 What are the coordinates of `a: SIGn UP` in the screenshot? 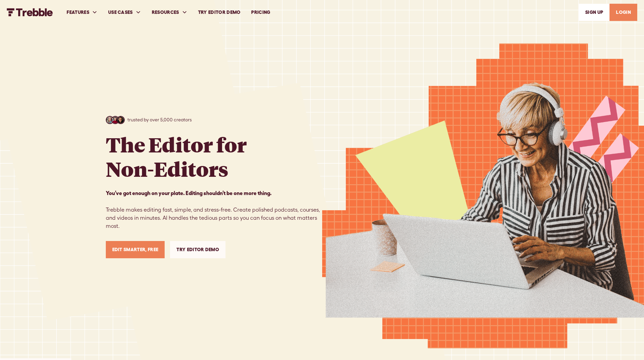 It's located at (594, 12).